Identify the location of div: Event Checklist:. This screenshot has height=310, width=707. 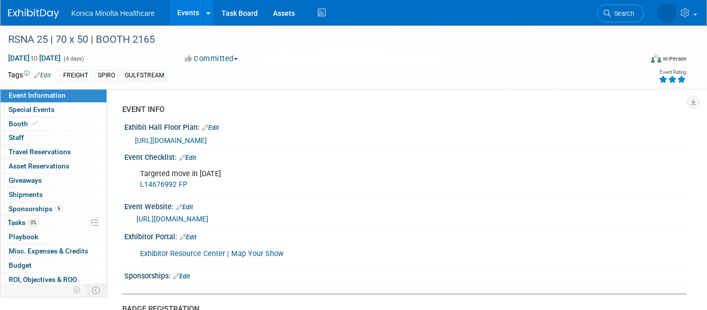
(405, 156).